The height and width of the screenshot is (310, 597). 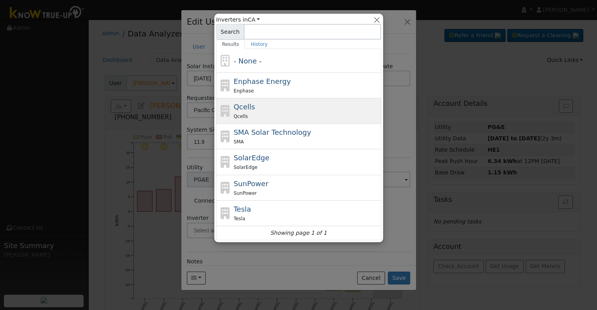 What do you see at coordinates (272, 132) in the screenshot?
I see `span: SMA Solar Technology` at bounding box center [272, 132].